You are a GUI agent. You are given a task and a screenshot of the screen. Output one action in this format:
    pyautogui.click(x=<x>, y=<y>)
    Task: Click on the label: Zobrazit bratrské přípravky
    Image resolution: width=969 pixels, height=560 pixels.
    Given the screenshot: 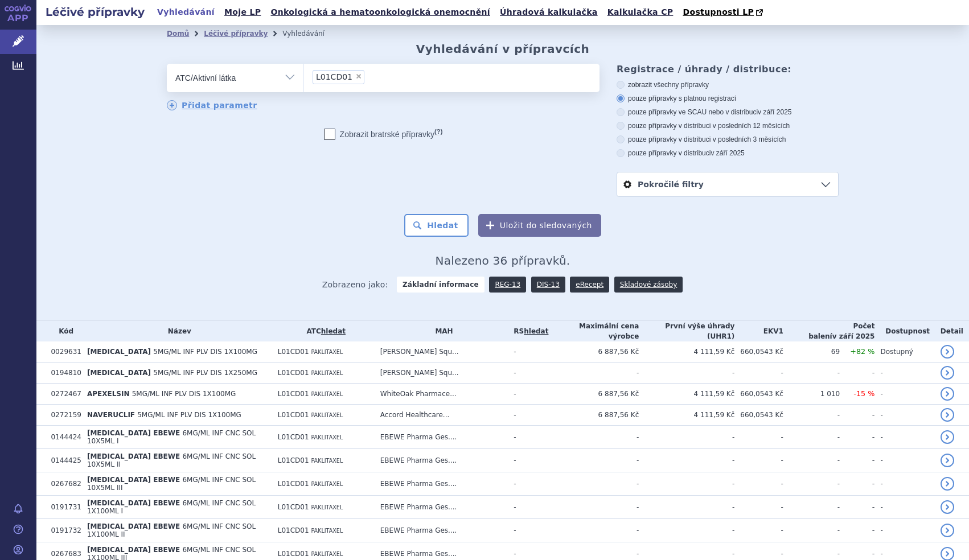 What is the action you would take?
    pyautogui.click(x=383, y=134)
    